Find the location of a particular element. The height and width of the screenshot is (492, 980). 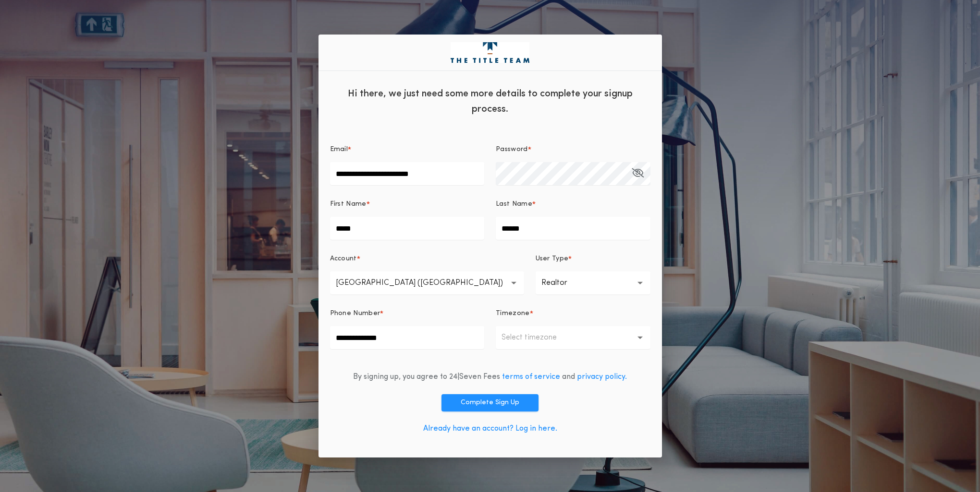

input: Email* is located at coordinates (408, 174).